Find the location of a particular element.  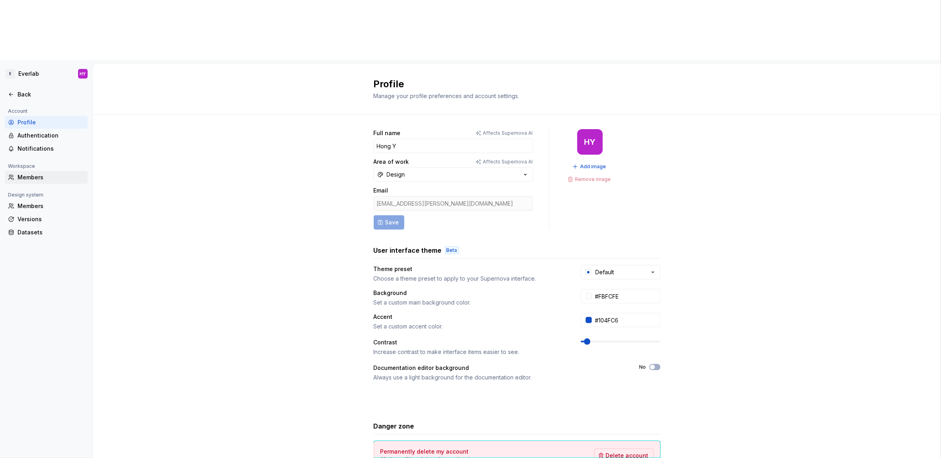

div: Documentation editor background is located at coordinates (499, 368).